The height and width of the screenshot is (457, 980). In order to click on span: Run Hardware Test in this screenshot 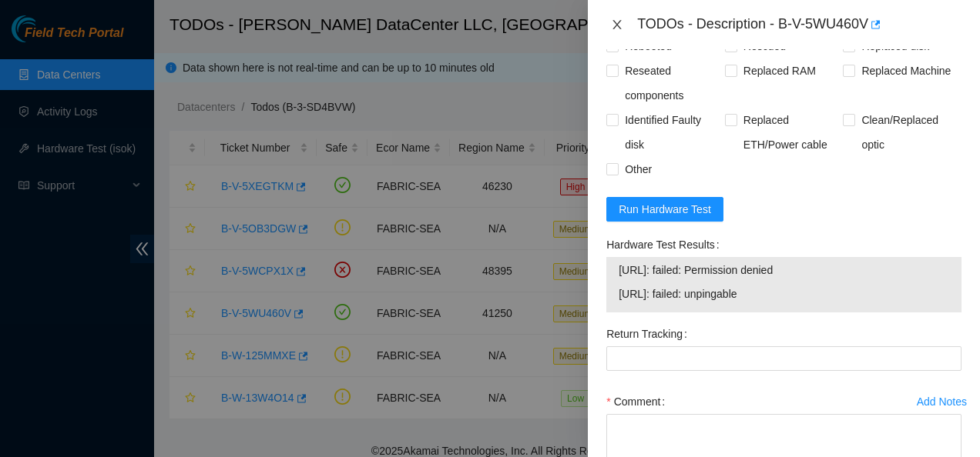, I will do `click(664, 210)`.